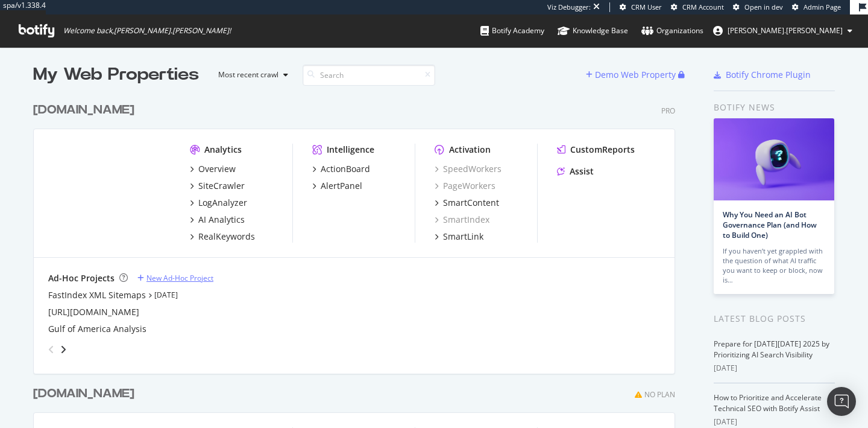 The image size is (868, 428). I want to click on div: AlertPanel, so click(341, 186).